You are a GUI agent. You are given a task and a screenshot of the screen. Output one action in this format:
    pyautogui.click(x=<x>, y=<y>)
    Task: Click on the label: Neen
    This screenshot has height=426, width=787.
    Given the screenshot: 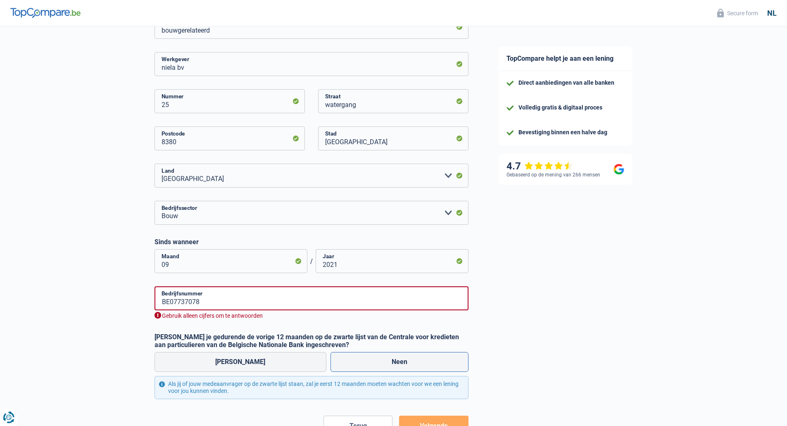 What is the action you would take?
    pyautogui.click(x=400, y=362)
    